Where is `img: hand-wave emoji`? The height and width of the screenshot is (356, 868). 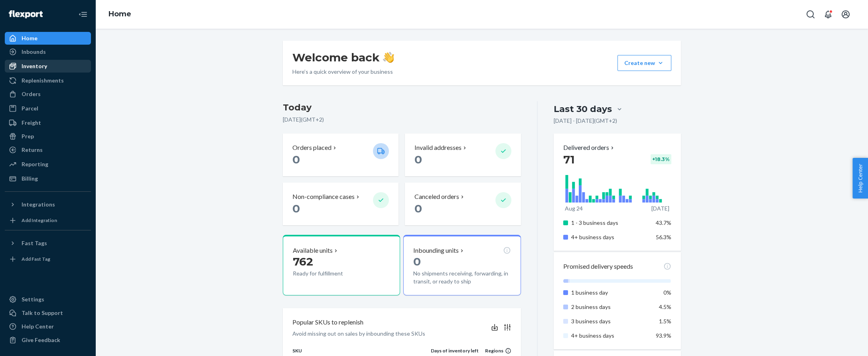 img: hand-wave emoji is located at coordinates (389, 57).